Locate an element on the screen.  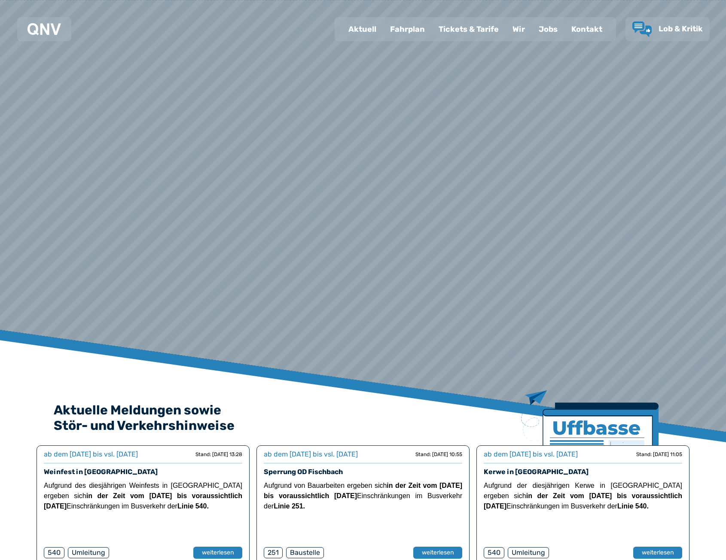
div: Wir is located at coordinates (518, 29).